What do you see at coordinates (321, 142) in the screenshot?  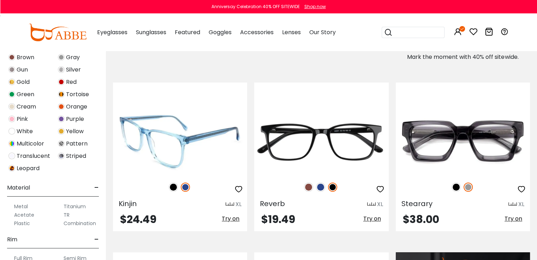 I see `img: Blue Reverb - Acetate ,Universal Bridge Fit` at bounding box center [321, 142].